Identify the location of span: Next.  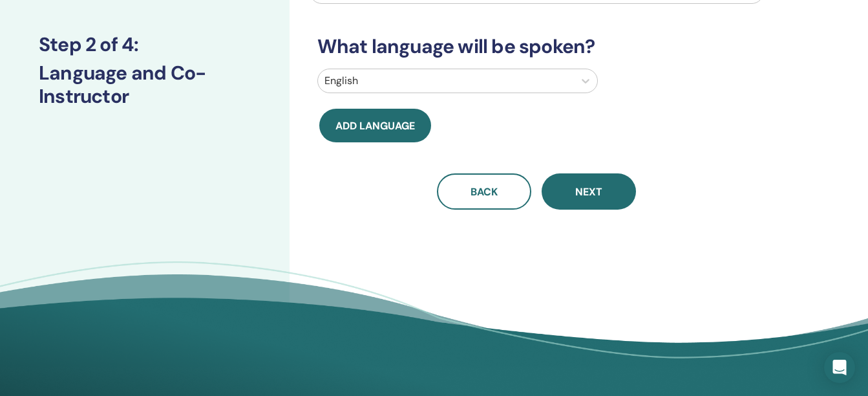
(589, 191).